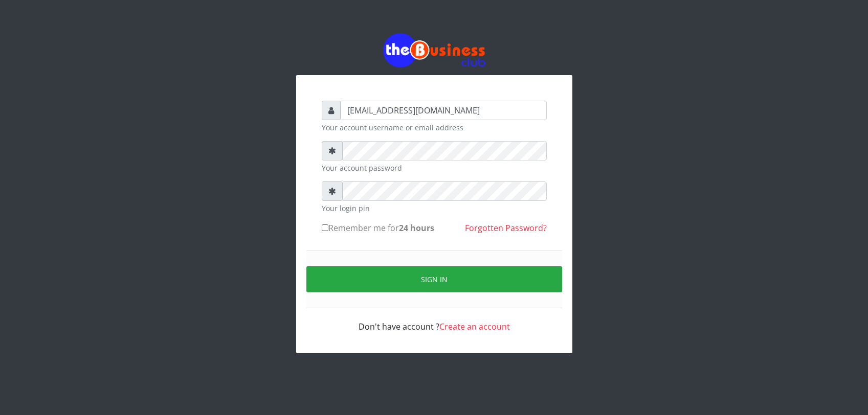  What do you see at coordinates (416, 228) in the screenshot?
I see `b: 24 hours` at bounding box center [416, 228].